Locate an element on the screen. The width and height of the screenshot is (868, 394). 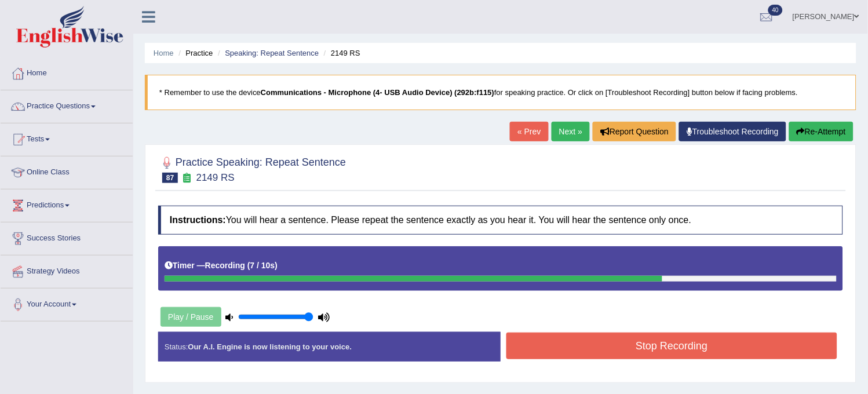
button: Report Question is located at coordinates (635, 131).